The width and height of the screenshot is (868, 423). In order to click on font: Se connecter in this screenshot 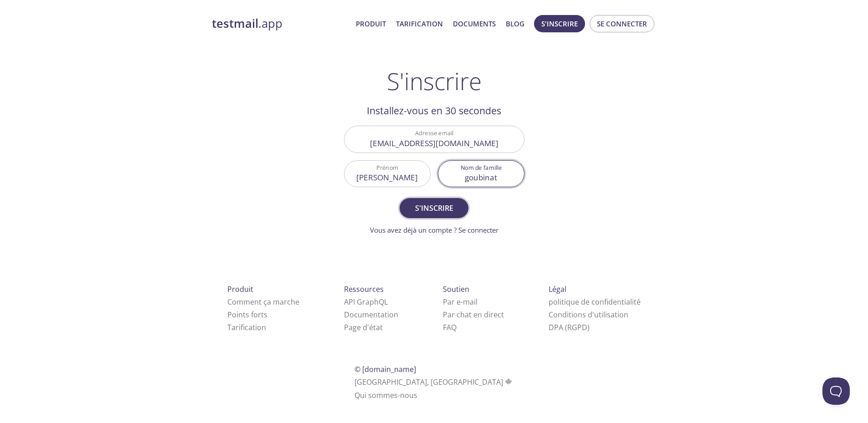, I will do `click(622, 24)`.